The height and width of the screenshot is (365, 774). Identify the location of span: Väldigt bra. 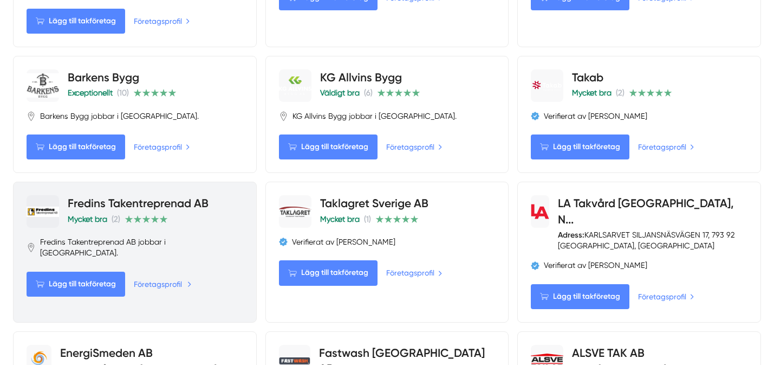
(340, 93).